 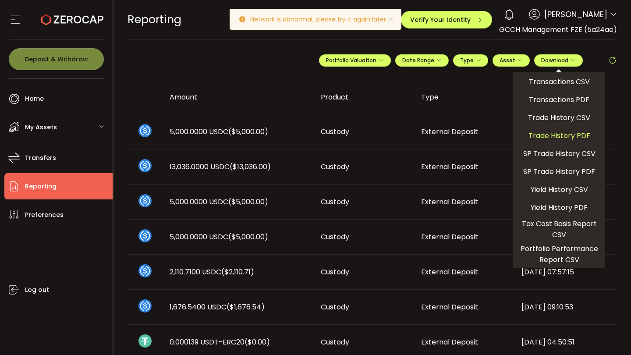 I want to click on span: Asset, so click(x=507, y=60).